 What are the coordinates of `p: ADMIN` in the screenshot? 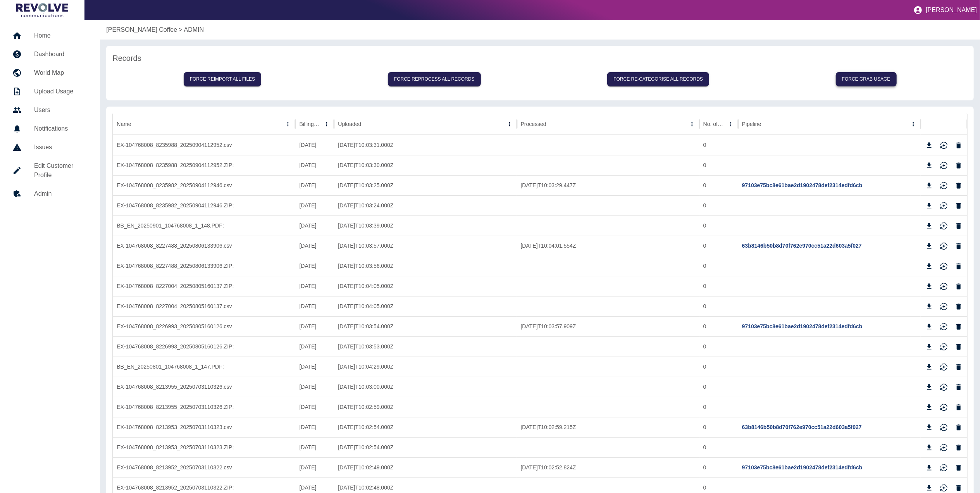 It's located at (194, 30).